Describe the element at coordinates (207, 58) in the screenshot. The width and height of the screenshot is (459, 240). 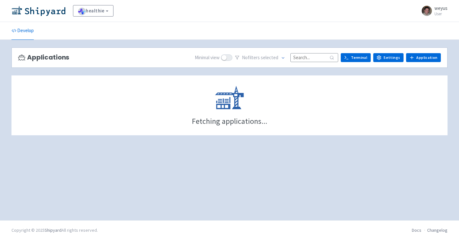
I see `span: Minimal view` at that location.